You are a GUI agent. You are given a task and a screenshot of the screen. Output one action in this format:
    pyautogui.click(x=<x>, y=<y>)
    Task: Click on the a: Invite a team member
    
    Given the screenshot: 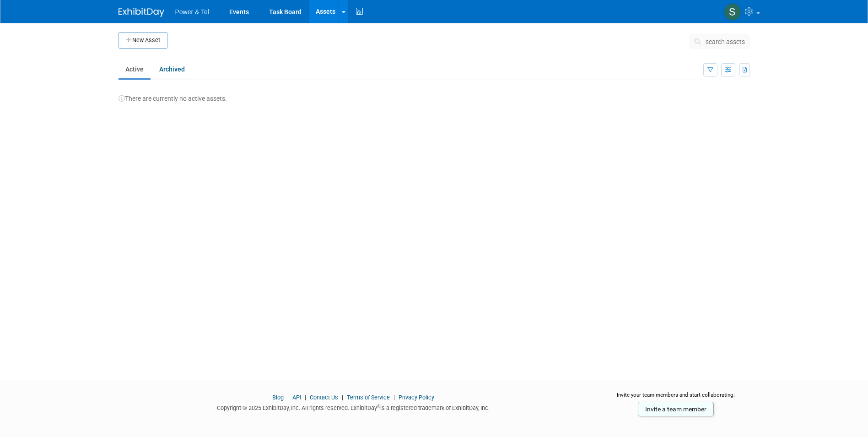 What is the action you would take?
    pyautogui.click(x=676, y=409)
    